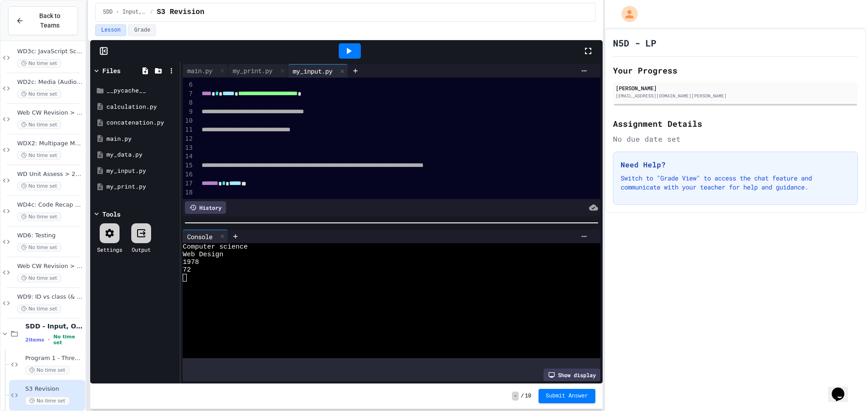 This screenshot has height=411, width=866. What do you see at coordinates (188, 130) in the screenshot?
I see `div: 11` at bounding box center [188, 130].